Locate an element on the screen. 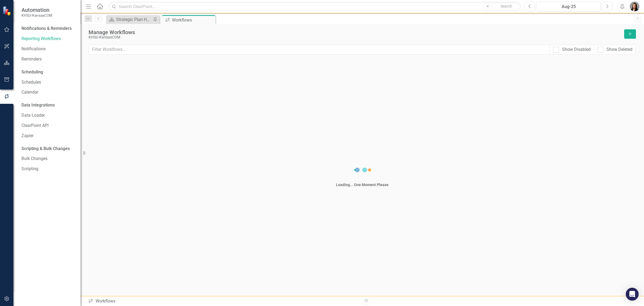 The height and width of the screenshot is (306, 644). span: Automation is located at coordinates (36, 10).